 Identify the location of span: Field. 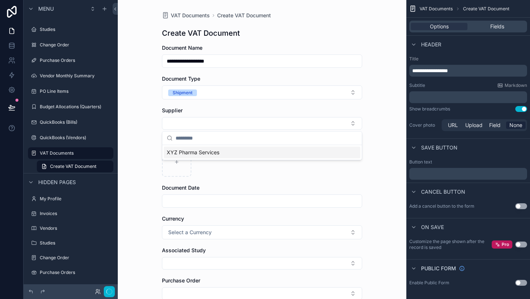
(495, 125).